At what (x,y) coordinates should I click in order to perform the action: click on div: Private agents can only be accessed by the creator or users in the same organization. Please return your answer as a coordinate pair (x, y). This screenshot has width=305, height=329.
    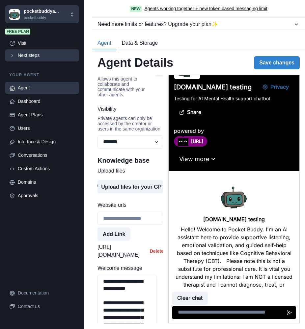
    Looking at the image, I should click on (130, 124).